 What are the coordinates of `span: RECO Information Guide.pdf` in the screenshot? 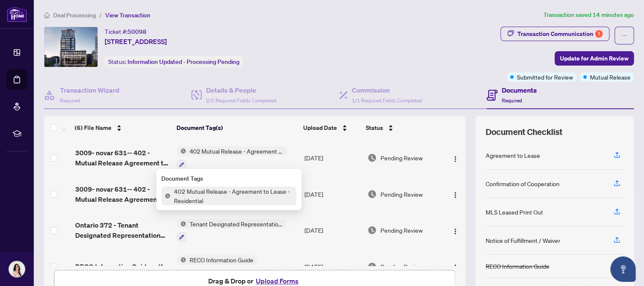 It's located at (118, 266).